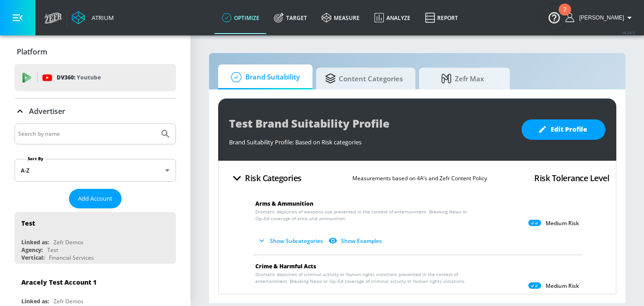 This screenshot has width=644, height=306. Describe the element at coordinates (95, 170) in the screenshot. I see `div: A-Z` at that location.